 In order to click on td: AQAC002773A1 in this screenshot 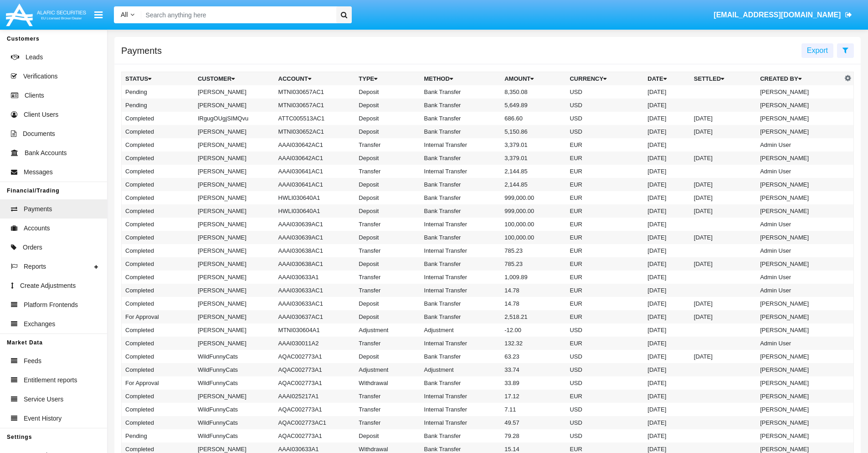, I will do `click(315, 369)`.